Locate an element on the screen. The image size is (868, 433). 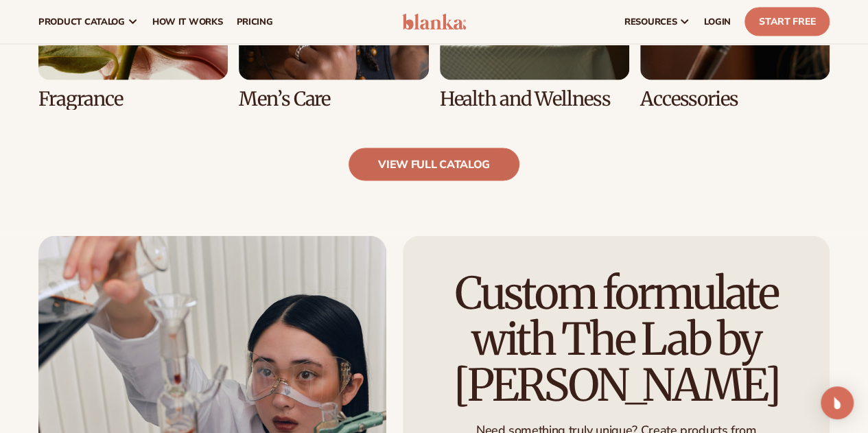
img: logo is located at coordinates (434, 22).